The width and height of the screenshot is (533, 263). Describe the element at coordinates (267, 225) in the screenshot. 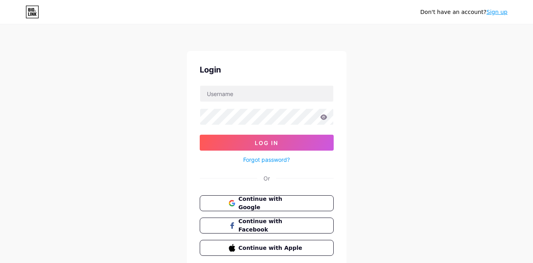

I see `a: Continue with Facebook` at that location.